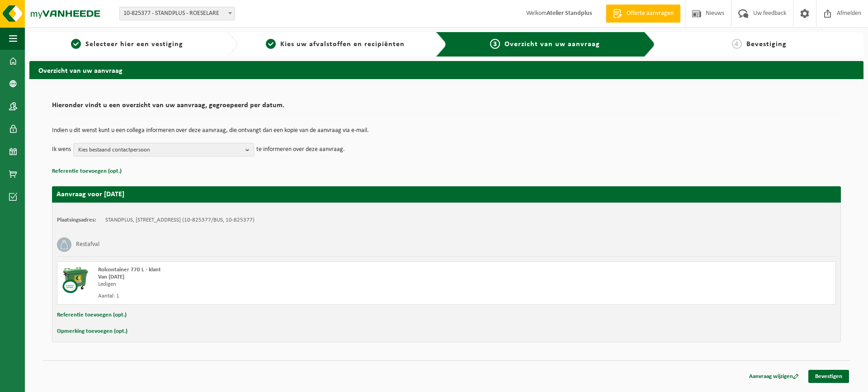 Image resolution: width=868 pixels, height=392 pixels. What do you see at coordinates (335, 44) in the screenshot?
I see `a: 2Kies uw afvalstoffen en recipiënten` at bounding box center [335, 44].